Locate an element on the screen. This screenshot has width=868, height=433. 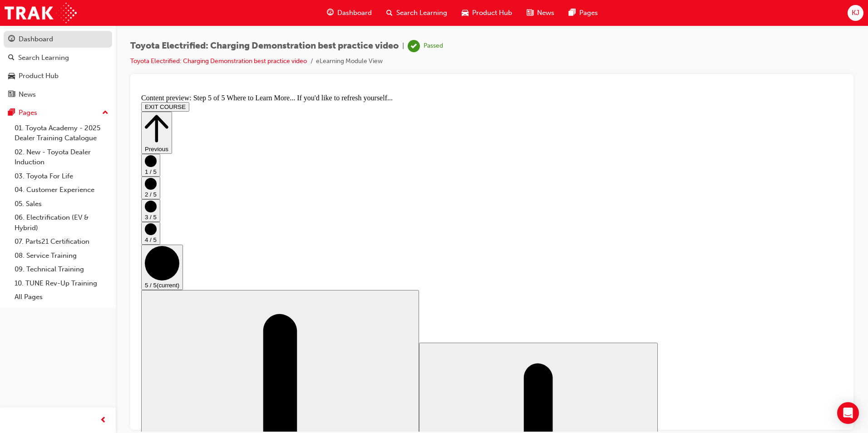
button: Previous is located at coordinates (19, 42).